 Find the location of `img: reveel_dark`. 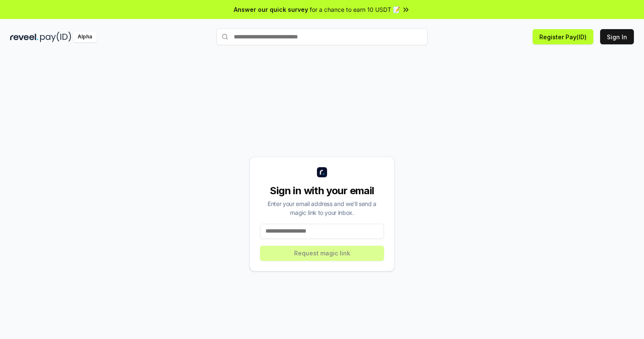

img: reveel_dark is located at coordinates (24, 37).